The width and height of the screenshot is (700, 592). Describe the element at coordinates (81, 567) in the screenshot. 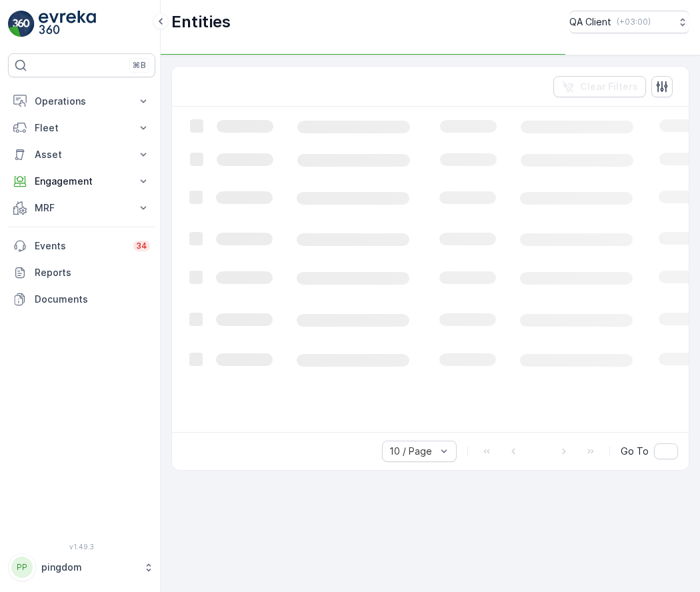

I see `button: PPpingdom` at that location.